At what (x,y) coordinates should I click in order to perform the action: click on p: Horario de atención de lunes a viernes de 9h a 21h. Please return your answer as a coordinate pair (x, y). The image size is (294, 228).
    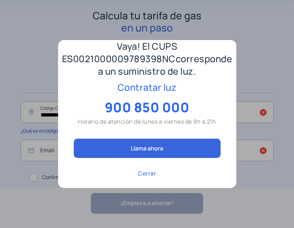
    Looking at the image, I should click on (147, 121).